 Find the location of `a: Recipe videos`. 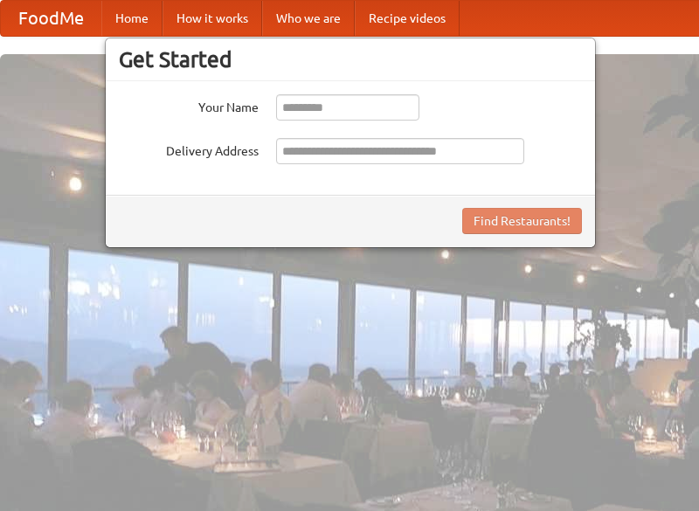

a: Recipe videos is located at coordinates (407, 18).